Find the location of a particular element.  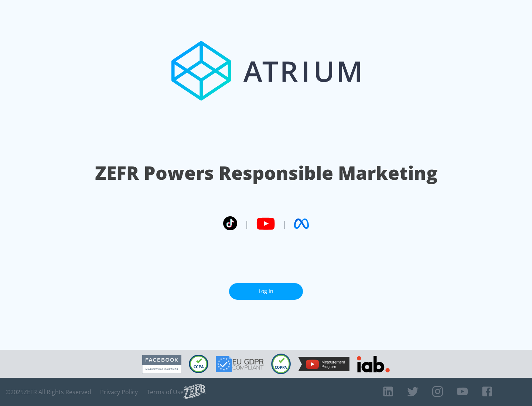

a: Privacy Policy is located at coordinates (119, 392).